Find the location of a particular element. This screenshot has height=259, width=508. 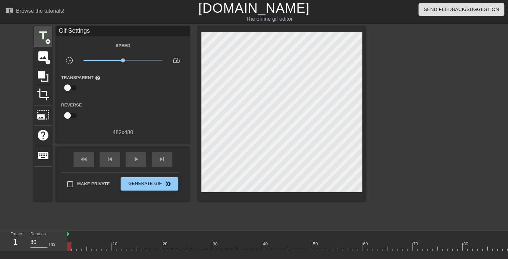

button: Send Feedback/Suggestion is located at coordinates (461, 9).